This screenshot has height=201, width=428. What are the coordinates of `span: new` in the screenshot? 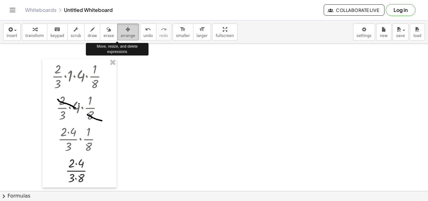 It's located at (384, 36).